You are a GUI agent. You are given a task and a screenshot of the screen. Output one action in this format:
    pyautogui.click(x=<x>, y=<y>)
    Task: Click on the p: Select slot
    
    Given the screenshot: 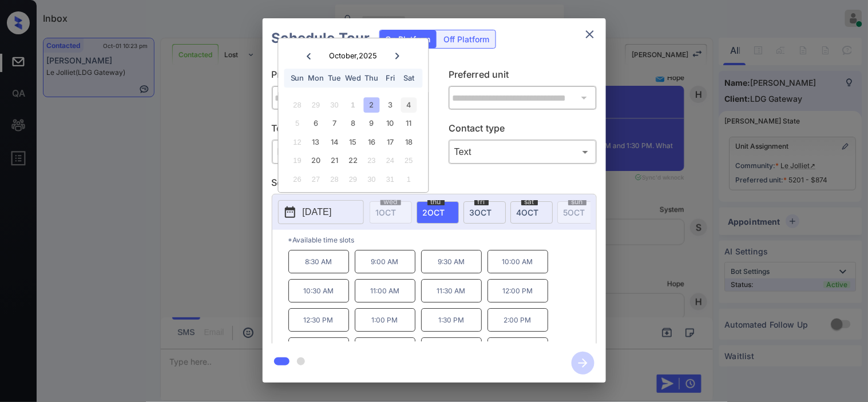 What is the action you would take?
    pyautogui.click(x=435, y=185)
    